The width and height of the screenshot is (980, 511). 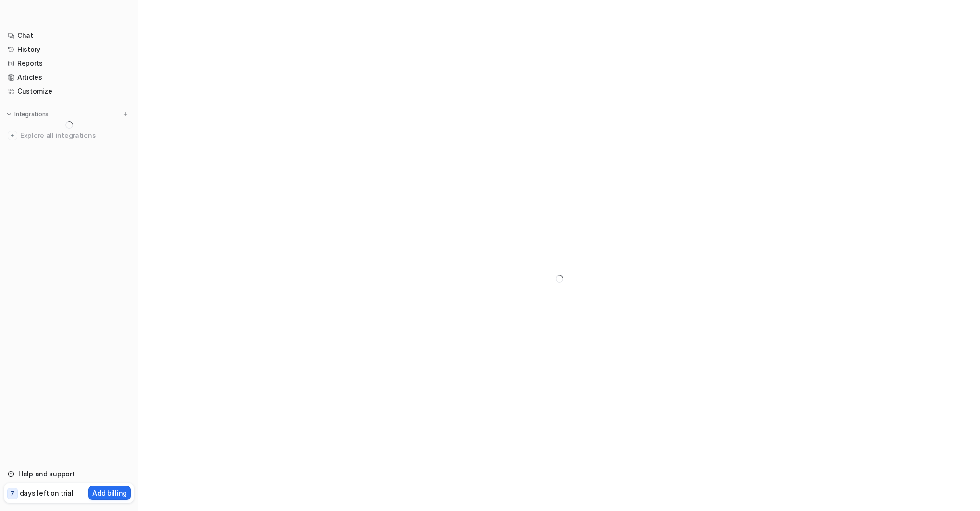 I want to click on a: History, so click(x=69, y=49).